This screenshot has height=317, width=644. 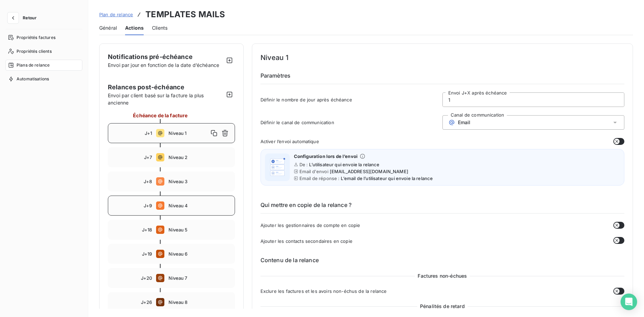 What do you see at coordinates (165, 99) in the screenshot?
I see `span: Envoi par client basé sur la facture la plus ancienne` at bounding box center [165, 99].